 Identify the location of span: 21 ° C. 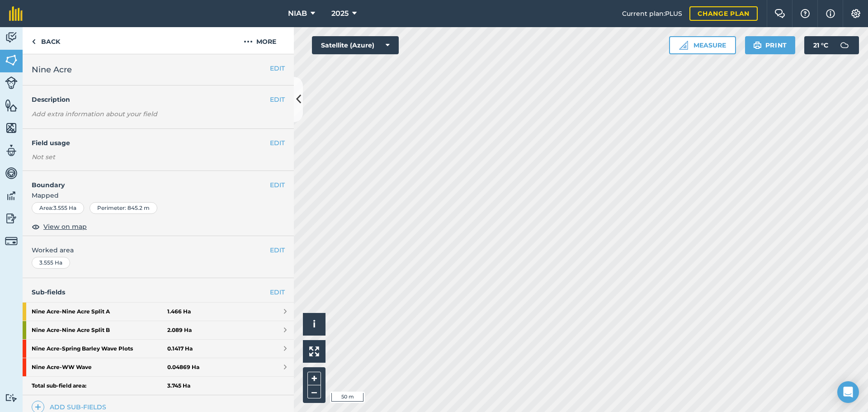
(820, 45).